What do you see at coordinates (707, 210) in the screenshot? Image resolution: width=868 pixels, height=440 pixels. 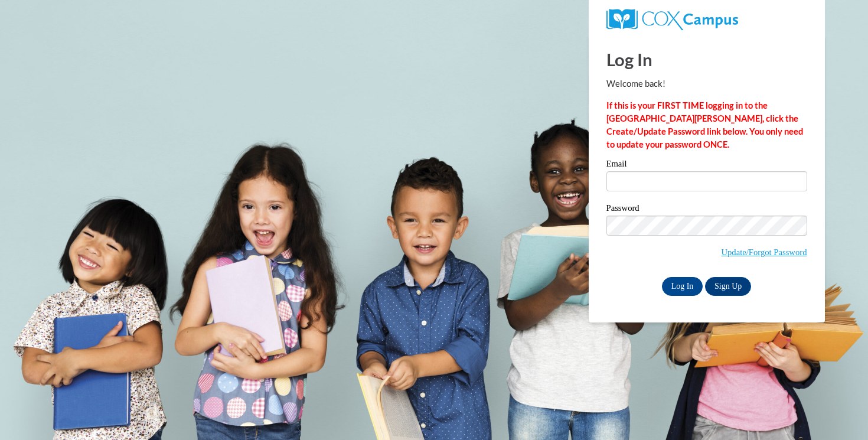 I see `label: Password` at bounding box center [707, 210].